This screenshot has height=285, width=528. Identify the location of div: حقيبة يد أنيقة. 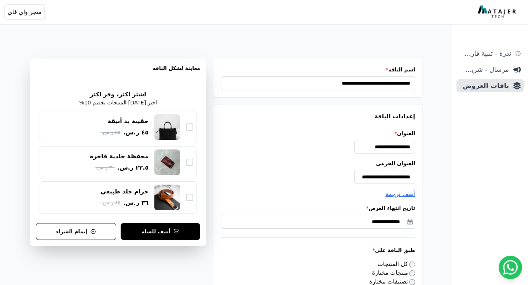
(128, 121).